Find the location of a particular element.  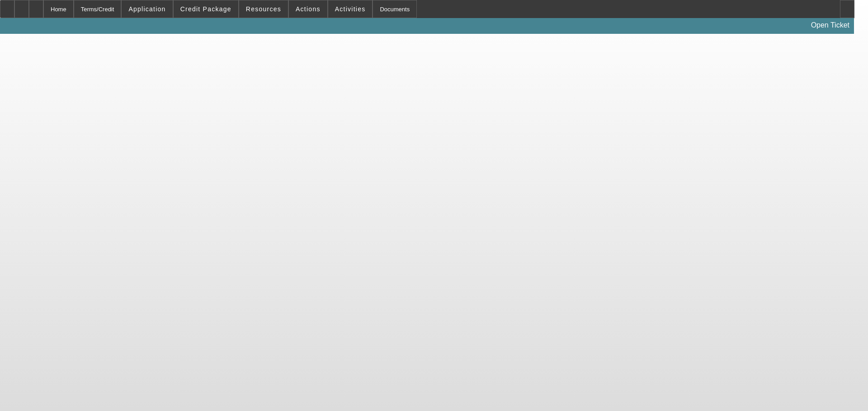

button: Resources is located at coordinates (264, 9).